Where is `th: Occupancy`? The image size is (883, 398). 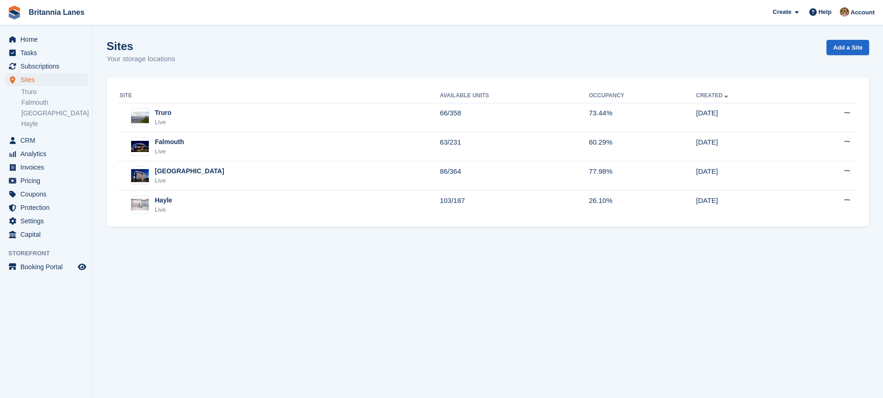 th: Occupancy is located at coordinates (642, 96).